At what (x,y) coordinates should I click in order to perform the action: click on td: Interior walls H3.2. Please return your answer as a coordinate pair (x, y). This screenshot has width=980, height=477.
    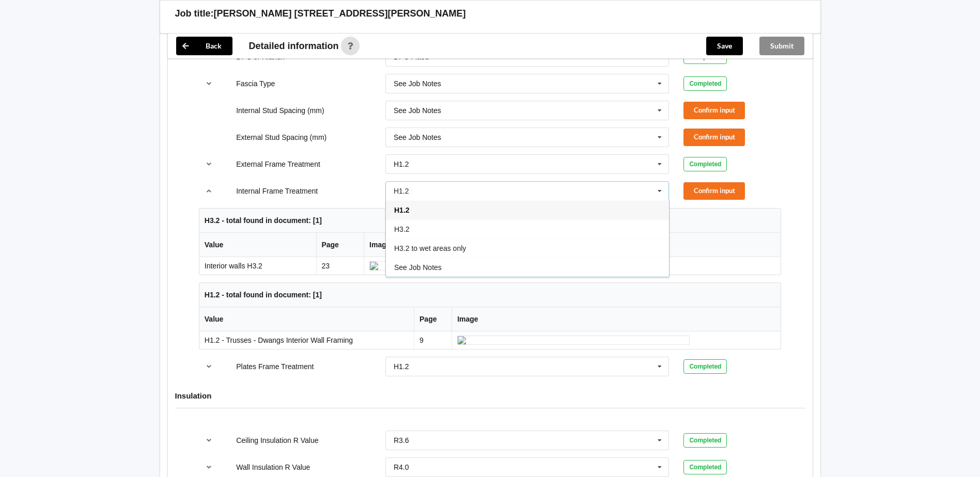
    Looking at the image, I should click on (258, 266).